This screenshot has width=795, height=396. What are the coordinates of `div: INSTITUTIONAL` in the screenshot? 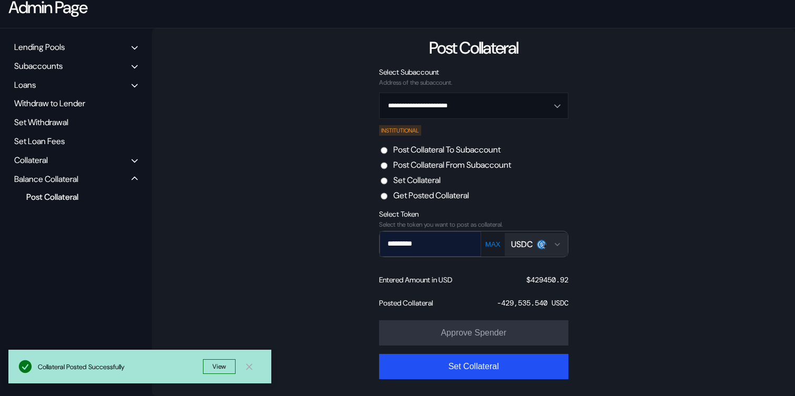 It's located at (400, 130).